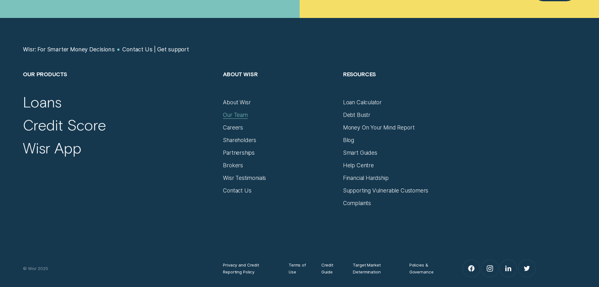 The image size is (599, 287). What do you see at coordinates (357, 203) in the screenshot?
I see `div: Complaints` at bounding box center [357, 203].